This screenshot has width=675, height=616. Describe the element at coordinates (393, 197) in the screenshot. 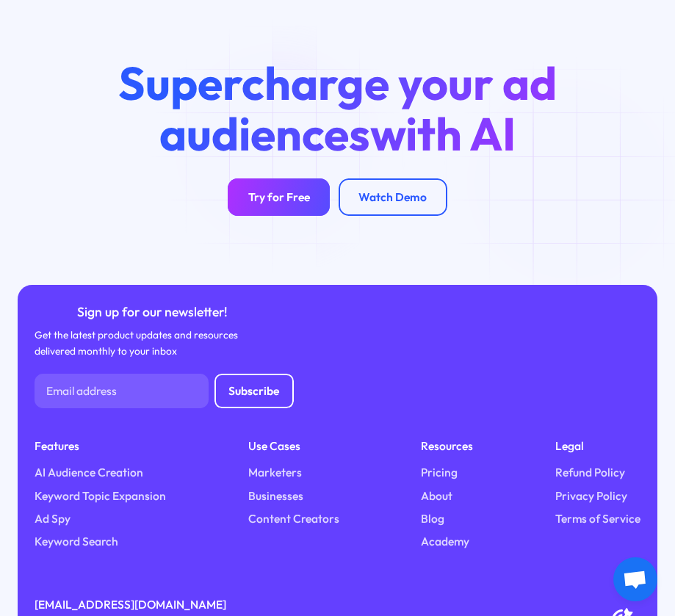

I see `a: Watch Demo` at that location.